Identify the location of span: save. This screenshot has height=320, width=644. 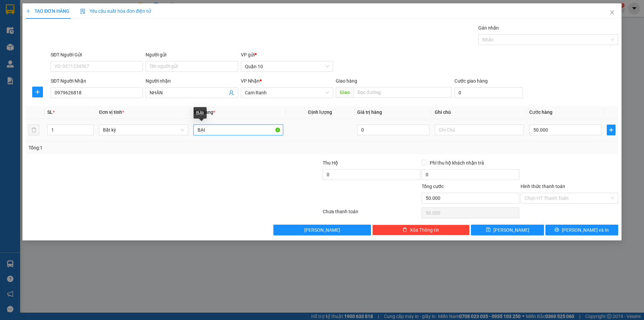
(488, 230).